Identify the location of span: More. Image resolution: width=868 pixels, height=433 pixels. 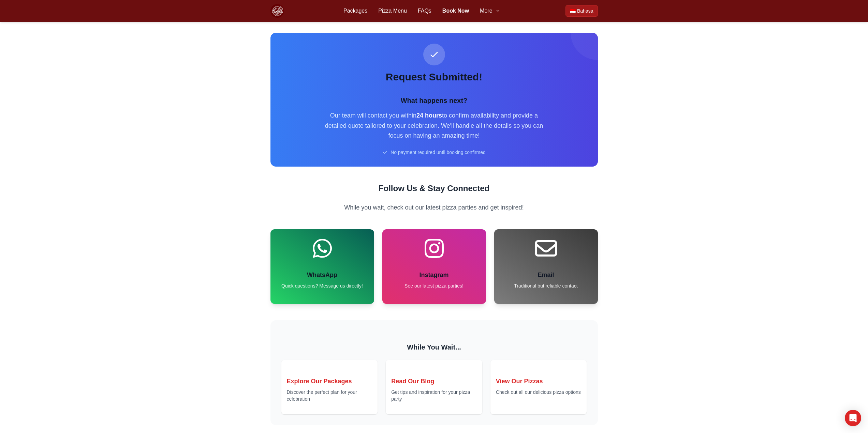
(486, 11).